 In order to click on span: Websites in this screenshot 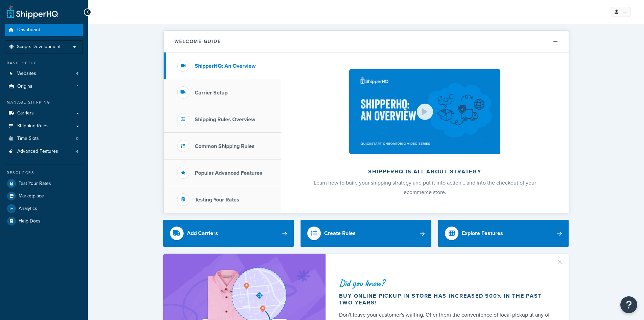, I will do `click(27, 74)`.